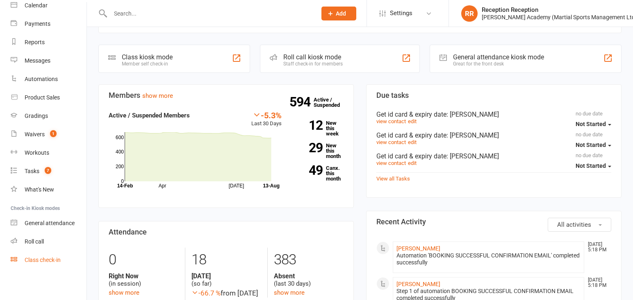 Image resolution: width=633 pixels, height=300 pixels. What do you see at coordinates (32, 171) in the screenshot?
I see `div: Tasks` at bounding box center [32, 171].